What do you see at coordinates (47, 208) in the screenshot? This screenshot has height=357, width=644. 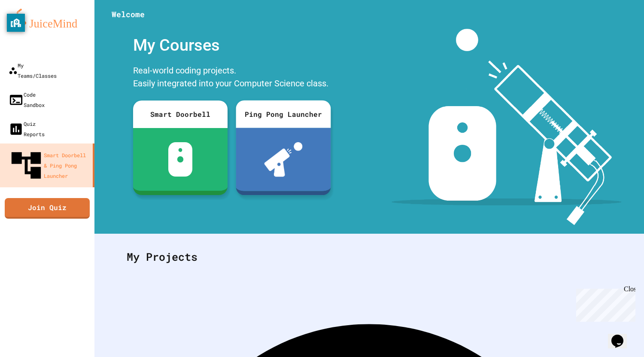 I see `a: Join Quiz` at bounding box center [47, 208].